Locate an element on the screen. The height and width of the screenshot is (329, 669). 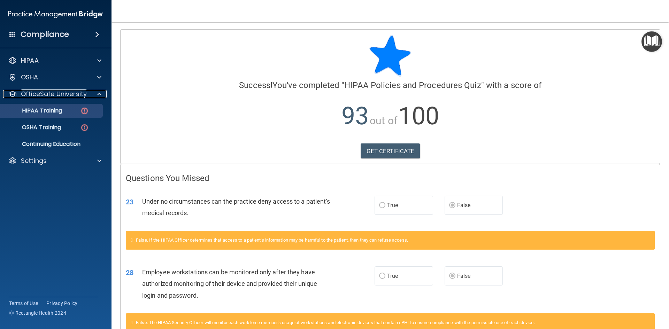
span: False. The HIPAA Security Officer will monitor each workforce member’s usage of workstations and ... is located at coordinates (335, 323).